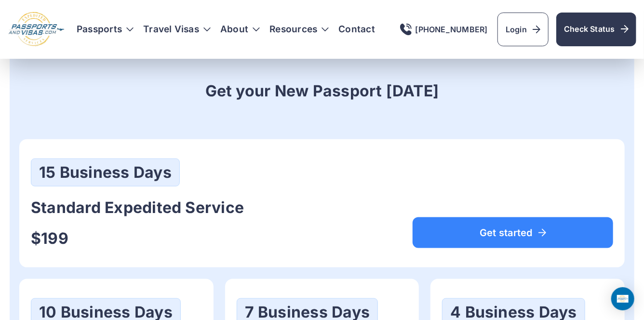 The height and width of the screenshot is (320, 644). What do you see at coordinates (299, 30) in the screenshot?
I see `h3: Resources` at bounding box center [299, 30].